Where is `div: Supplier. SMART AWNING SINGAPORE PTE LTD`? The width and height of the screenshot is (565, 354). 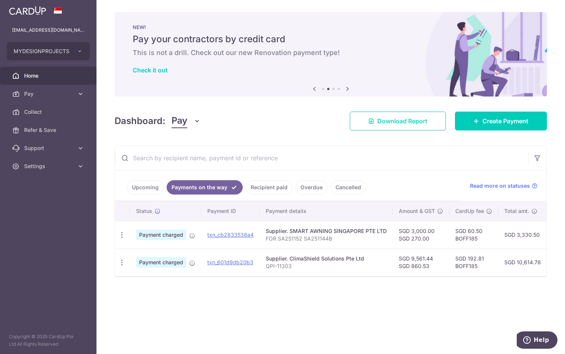 div: Supplier. SMART AWNING SINGAPORE PTE LTD is located at coordinates (326, 231).